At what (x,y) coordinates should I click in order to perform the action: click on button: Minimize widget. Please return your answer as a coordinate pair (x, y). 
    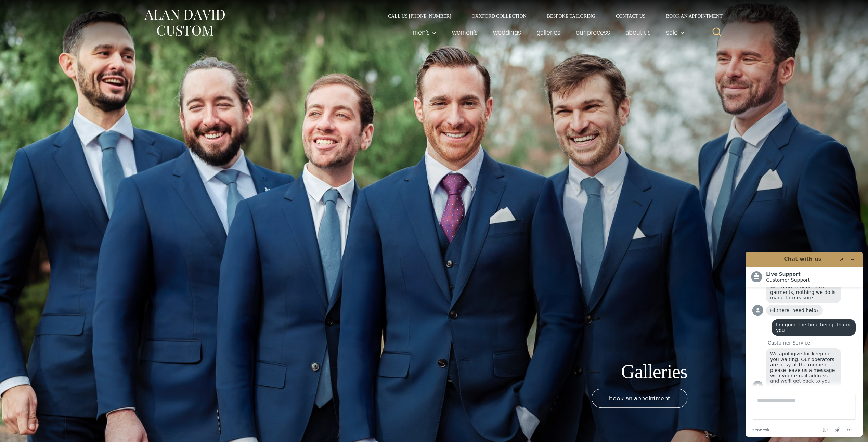
    Looking at the image, I should click on (112, 13).